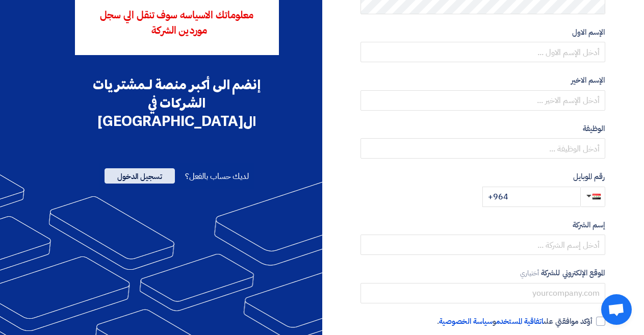 The height and width of the screenshot is (335, 644). What do you see at coordinates (515, 321) in the screenshot?
I see `span: أؤكد موافقتي على و .` at bounding box center [515, 321].